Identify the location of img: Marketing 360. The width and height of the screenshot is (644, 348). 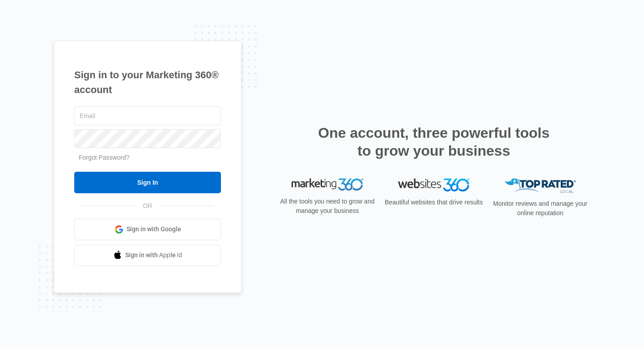
(327, 185).